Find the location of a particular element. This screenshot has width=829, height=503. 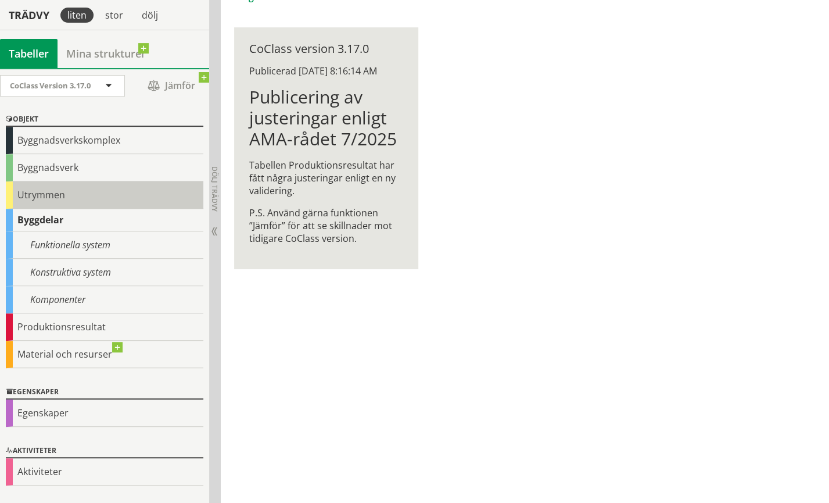

div: stor is located at coordinates (114, 15).